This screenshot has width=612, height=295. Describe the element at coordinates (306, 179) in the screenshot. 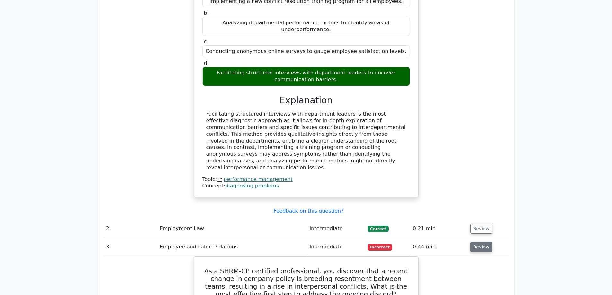

I see `div: Topic:` at that location.